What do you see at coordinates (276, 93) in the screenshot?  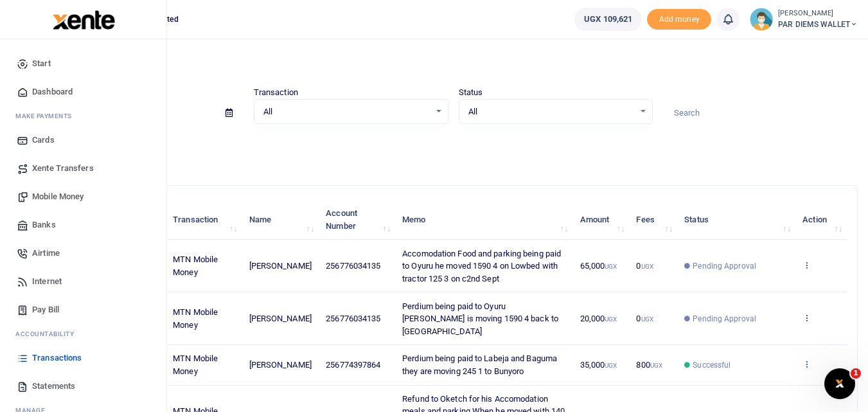 I see `label: Transaction` at bounding box center [276, 93].